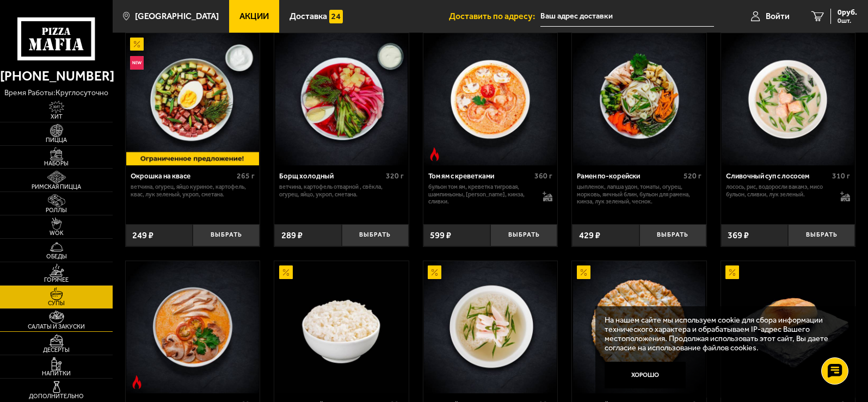 The width and height of the screenshot is (868, 402). What do you see at coordinates (341, 99) in the screenshot?
I see `a: Борщ холодный` at bounding box center [341, 99].